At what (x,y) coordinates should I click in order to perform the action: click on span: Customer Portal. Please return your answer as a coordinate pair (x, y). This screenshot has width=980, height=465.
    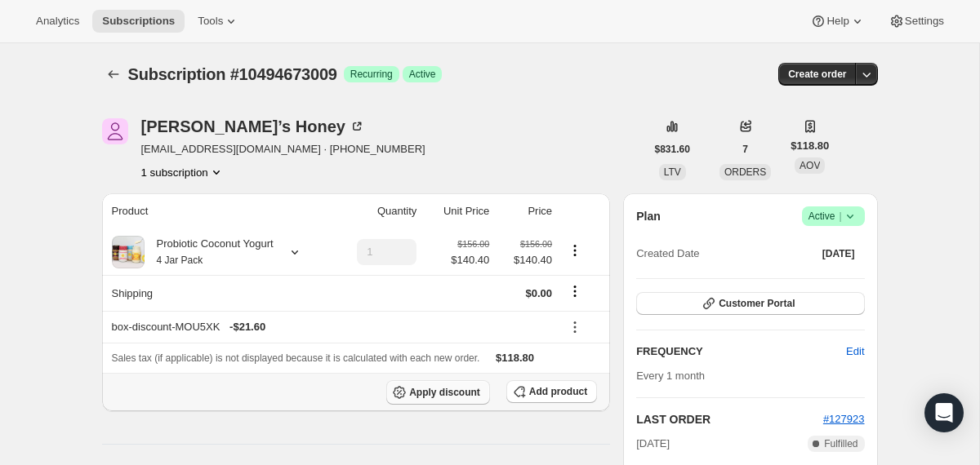
    Looking at the image, I should click on (756, 304).